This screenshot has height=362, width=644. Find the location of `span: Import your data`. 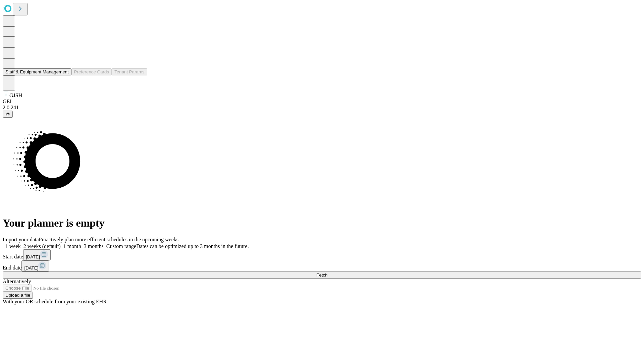

span: Import your data is located at coordinates (21, 240).